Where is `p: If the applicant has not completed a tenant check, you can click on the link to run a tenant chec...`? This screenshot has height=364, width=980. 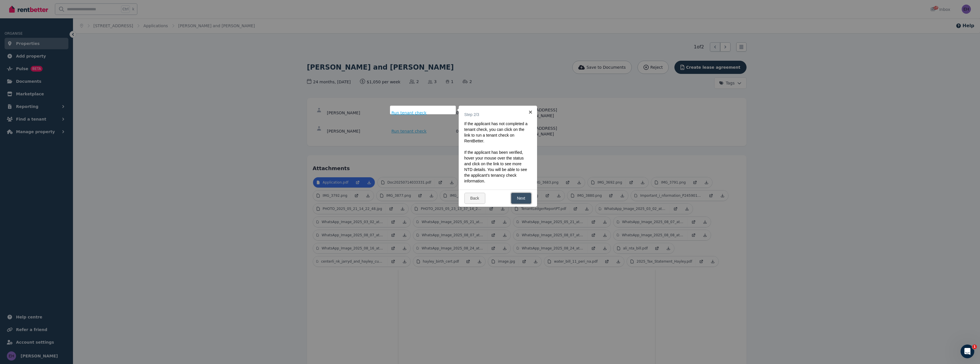
p: If the applicant has not completed a tenant check, you can click on the link to run a tenant chec... is located at coordinates (496, 133).